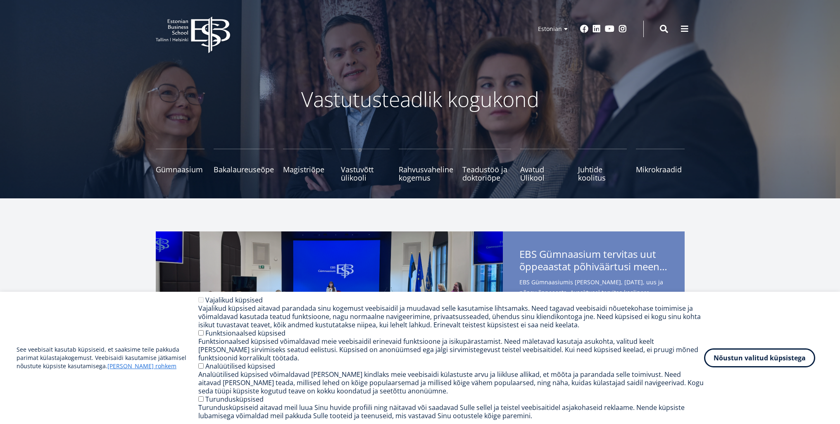 Image resolution: width=840 pixels, height=424 pixels. Describe the element at coordinates (545, 174) in the screenshot. I see `span: Avatud Ülikool` at that location.